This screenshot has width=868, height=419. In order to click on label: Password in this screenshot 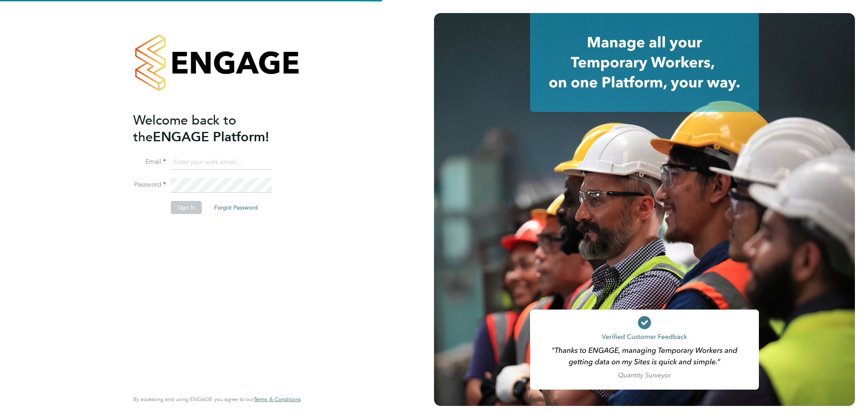, I will do `click(150, 185)`.